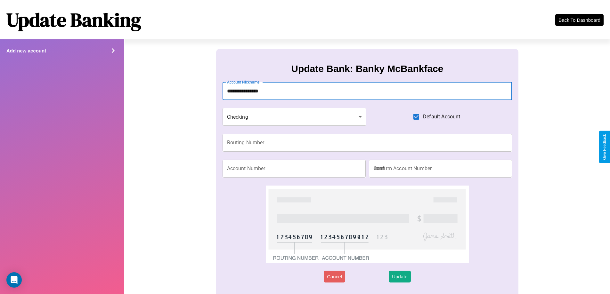 The height and width of the screenshot is (294, 610). What do you see at coordinates (26, 51) in the screenshot?
I see `h4: Add new account` at bounding box center [26, 51].